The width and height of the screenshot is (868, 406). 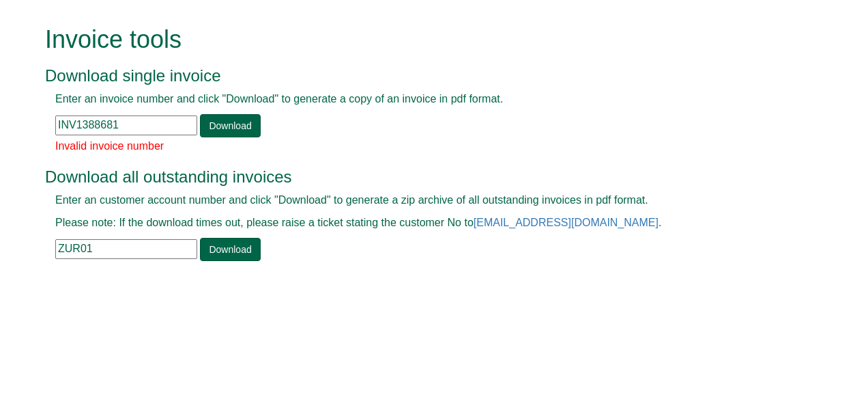 I want to click on h3: Download single invoice, so click(x=418, y=76).